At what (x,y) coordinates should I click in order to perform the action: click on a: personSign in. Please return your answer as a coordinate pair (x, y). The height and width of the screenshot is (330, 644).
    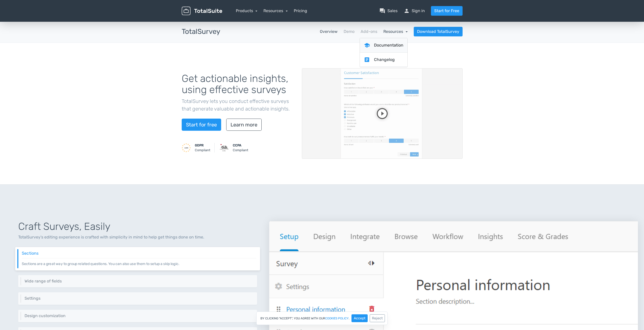
    Looking at the image, I should click on (414, 11).